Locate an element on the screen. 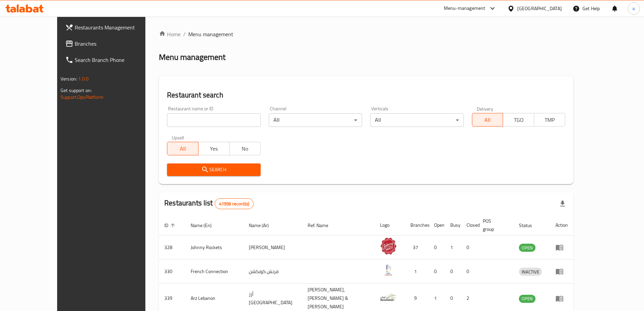 The height and width of the screenshot is (311, 644). td: 330 is located at coordinates (172, 272).